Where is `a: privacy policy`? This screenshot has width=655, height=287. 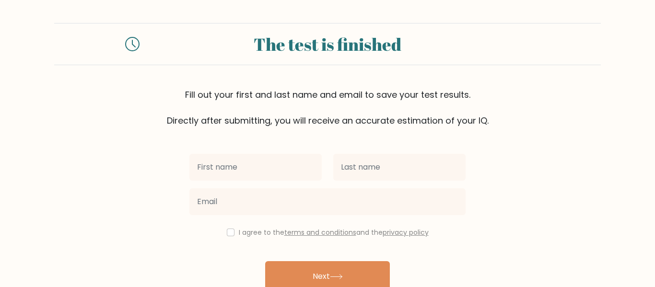
a: privacy policy is located at coordinates (405, 232).